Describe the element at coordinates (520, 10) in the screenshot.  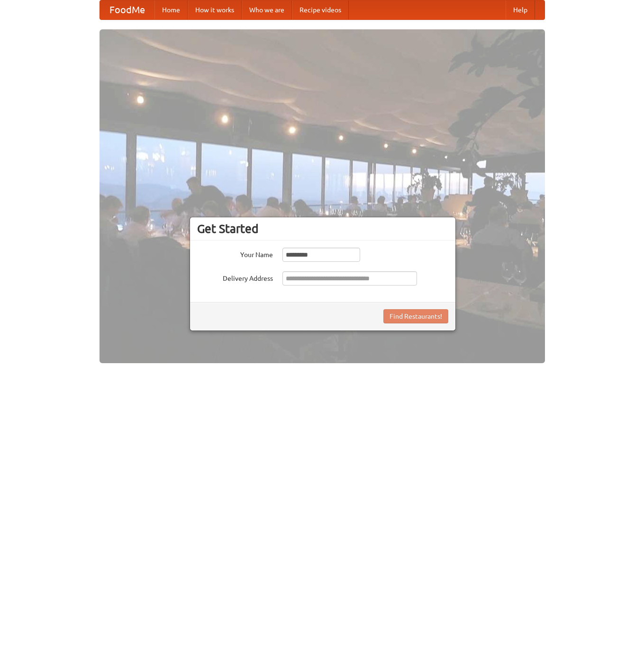
I see `a: Help` at that location.